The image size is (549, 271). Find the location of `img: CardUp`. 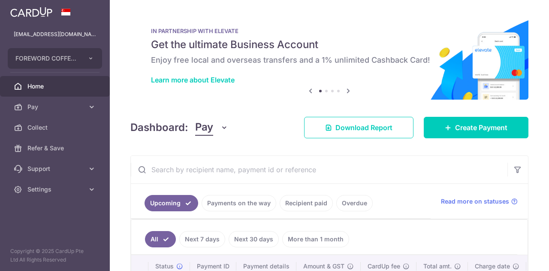

img: CardUp is located at coordinates (31, 12).